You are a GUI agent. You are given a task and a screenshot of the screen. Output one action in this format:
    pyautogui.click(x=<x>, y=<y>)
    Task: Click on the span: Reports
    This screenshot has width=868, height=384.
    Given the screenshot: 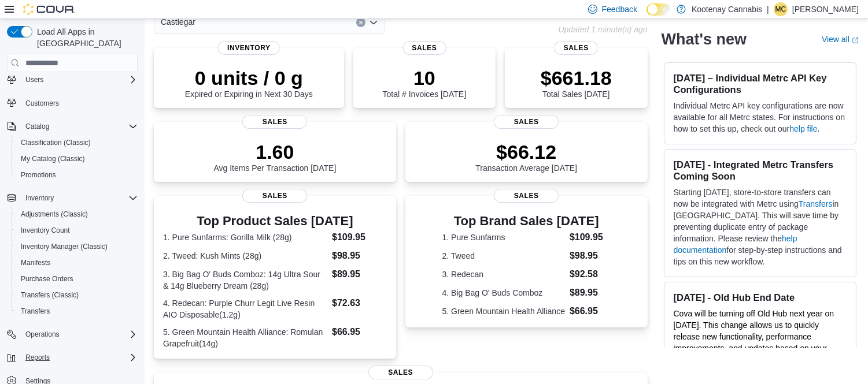 What is the action you would take?
    pyautogui.click(x=79, y=358)
    